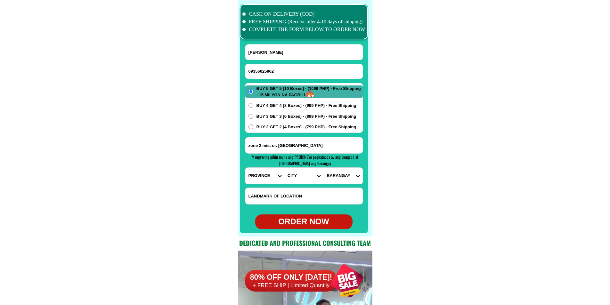  I want to click on div: ORDER NOW, so click(304, 222).